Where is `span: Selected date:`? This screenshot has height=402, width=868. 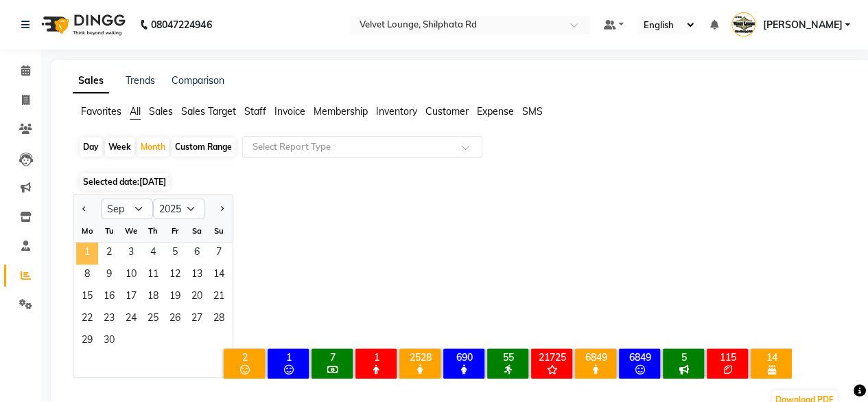
span: Selected date: is located at coordinates (124, 181).